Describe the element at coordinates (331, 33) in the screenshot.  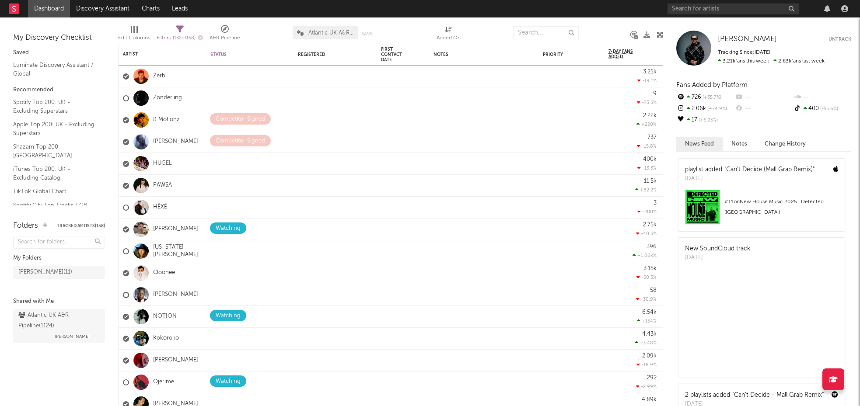
I see `span: Atlantic UK A&R Pipeline` at that location.